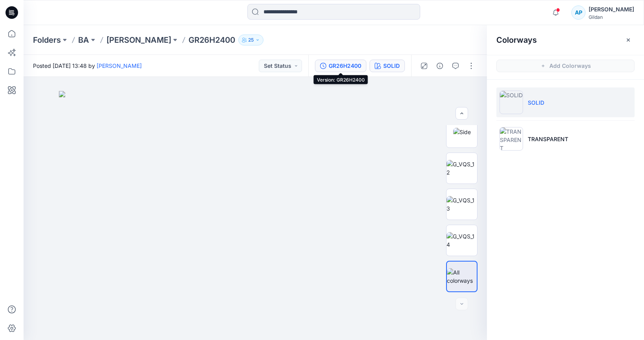 This screenshot has height=340, width=644. I want to click on a: Folders, so click(47, 40).